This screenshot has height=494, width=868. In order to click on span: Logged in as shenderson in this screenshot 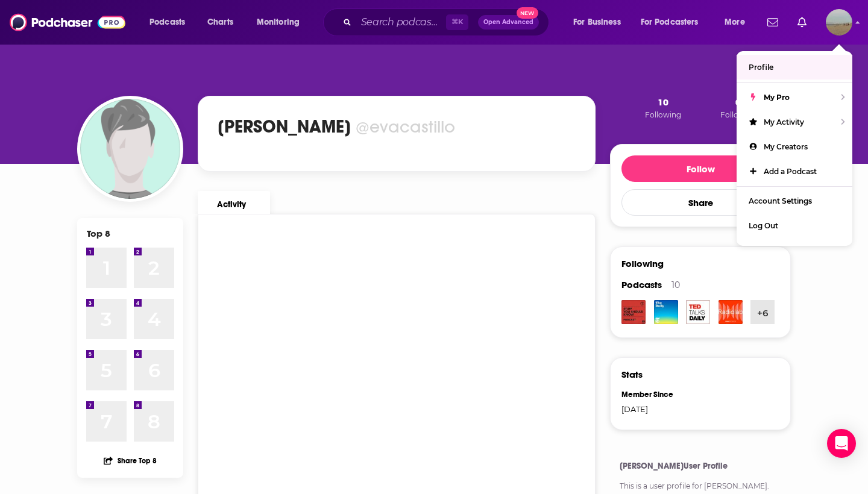, I will do `click(839, 23)`.